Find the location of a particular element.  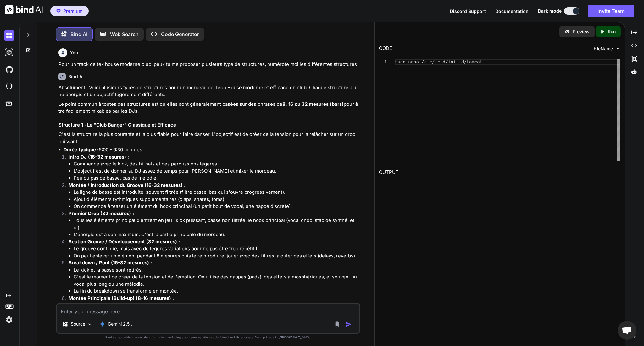

p: Bind can provide inaccurate information, including about people. Always double-check its answers.... is located at coordinates (208, 337).